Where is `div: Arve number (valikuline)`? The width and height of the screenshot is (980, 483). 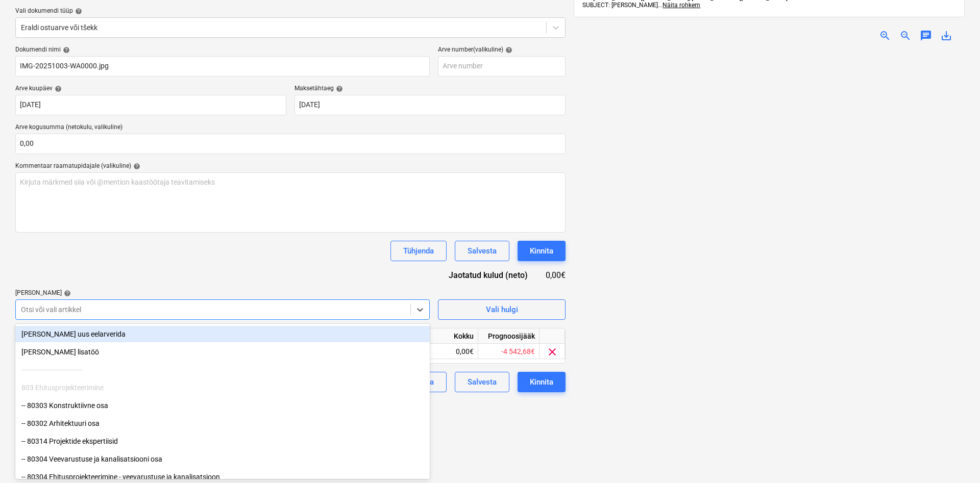
div: Arve number (valikuline) is located at coordinates (502, 50).